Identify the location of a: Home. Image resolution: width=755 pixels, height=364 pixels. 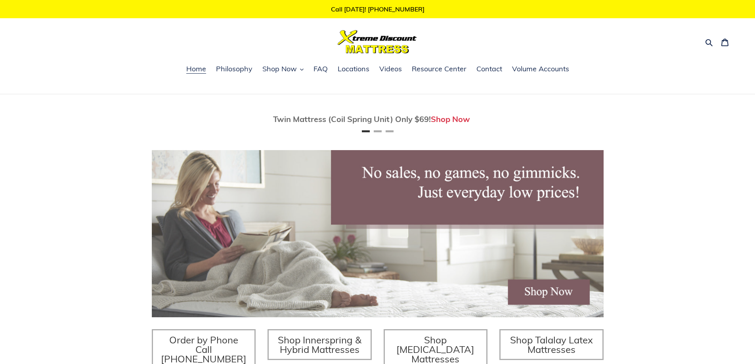
(196, 69).